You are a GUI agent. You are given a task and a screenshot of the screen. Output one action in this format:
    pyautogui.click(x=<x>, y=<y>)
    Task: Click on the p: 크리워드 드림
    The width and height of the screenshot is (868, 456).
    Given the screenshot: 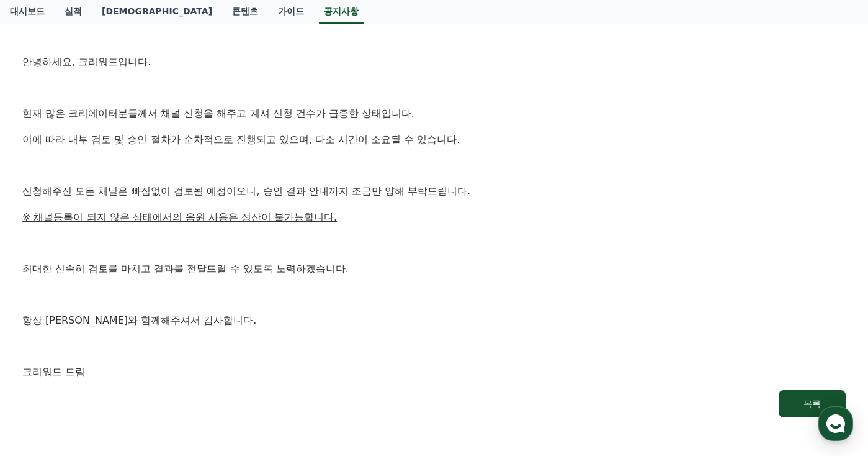 What is the action you would take?
    pyautogui.click(x=434, y=372)
    